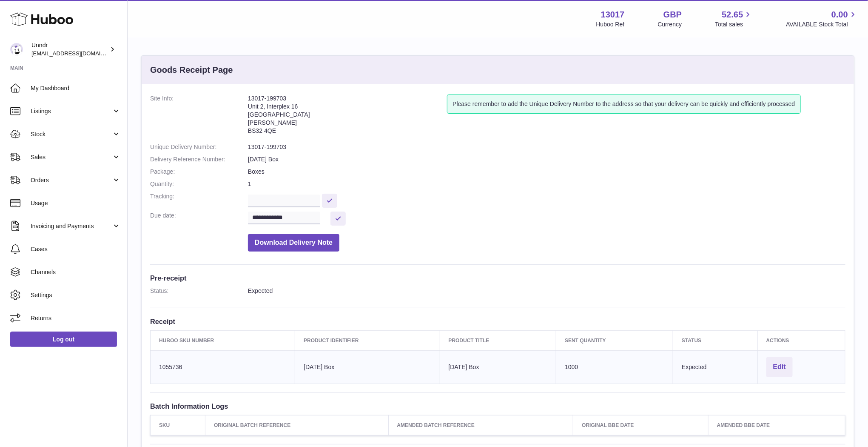  What do you see at coordinates (614, 367) in the screenshot?
I see `td: 1000` at bounding box center [614, 367].